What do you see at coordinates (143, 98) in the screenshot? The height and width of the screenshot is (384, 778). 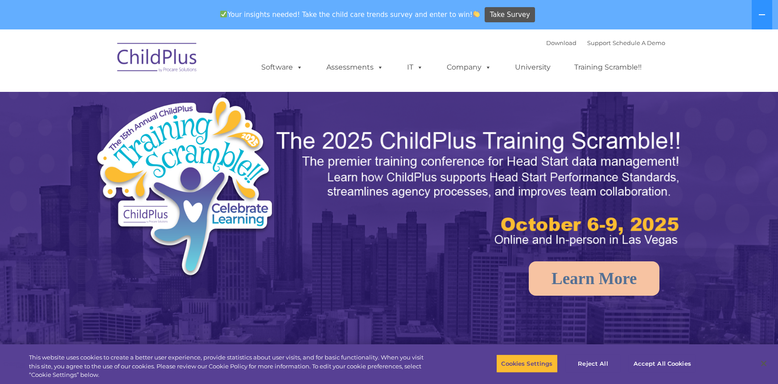 I see `span: Phone number` at bounding box center [143, 98].